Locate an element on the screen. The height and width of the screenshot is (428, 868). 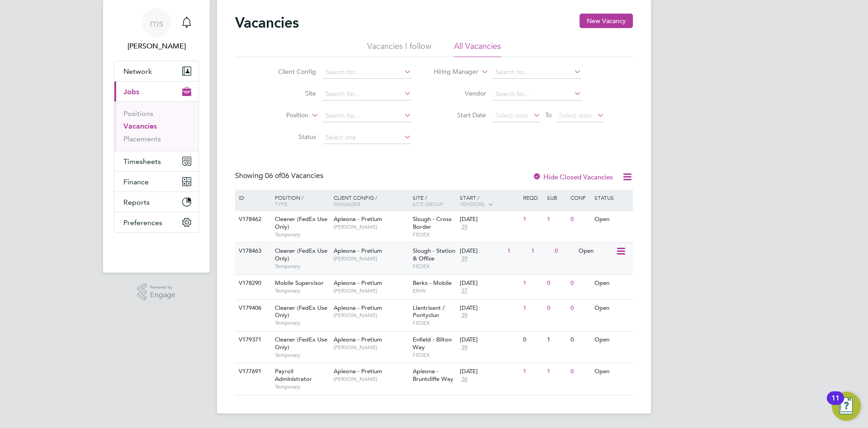
a: Positions is located at coordinates (138, 113).